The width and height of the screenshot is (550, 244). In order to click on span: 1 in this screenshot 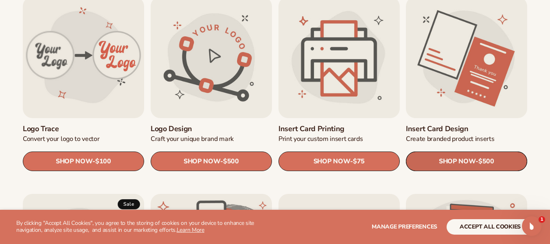, I will do `click(542, 220)`.